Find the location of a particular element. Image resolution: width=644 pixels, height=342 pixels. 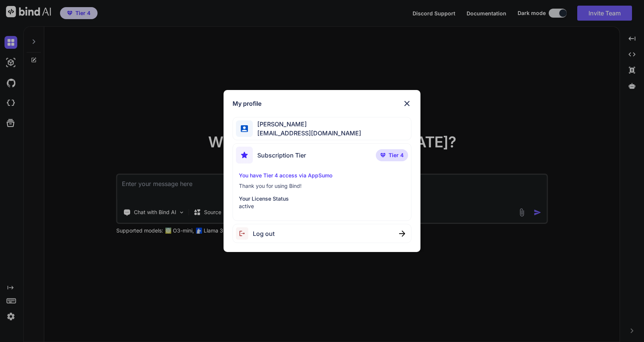

img: premium is located at coordinates (383, 155).